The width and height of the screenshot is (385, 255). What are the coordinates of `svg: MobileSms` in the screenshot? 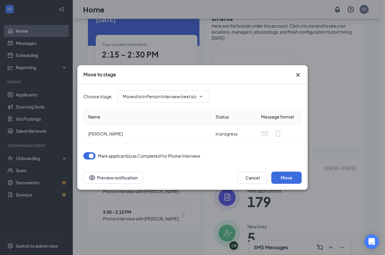 It's located at (278, 134).